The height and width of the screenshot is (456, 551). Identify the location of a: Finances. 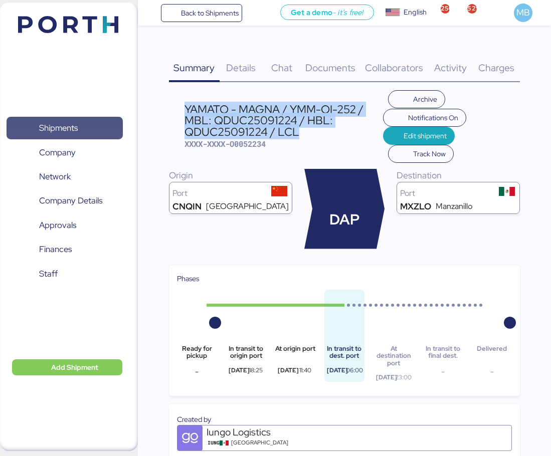
(65, 250).